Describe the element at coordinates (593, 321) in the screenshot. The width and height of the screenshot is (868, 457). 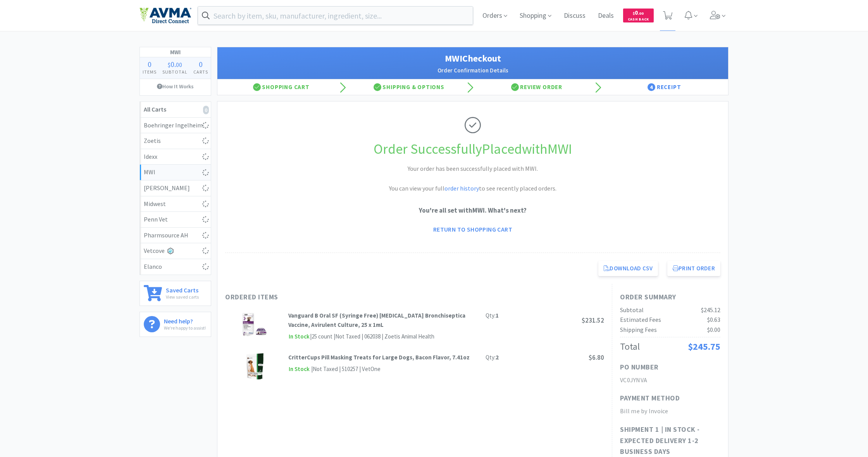
I see `span: $231.52` at that location.